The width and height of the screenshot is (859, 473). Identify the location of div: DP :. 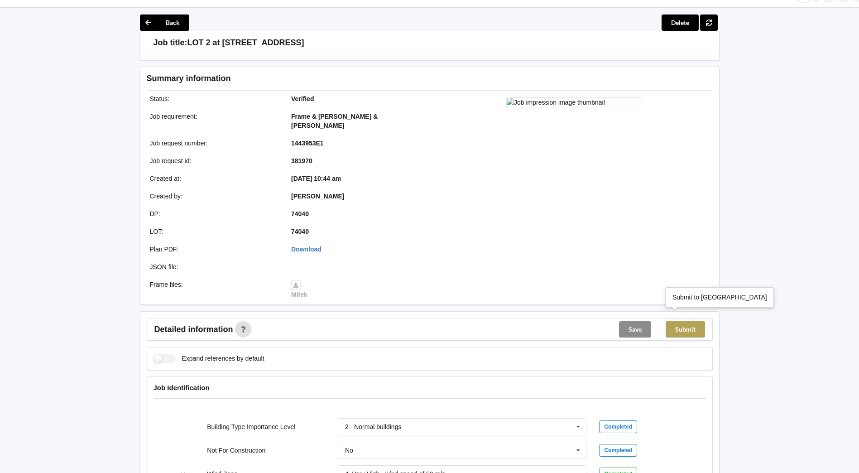
(214, 214).